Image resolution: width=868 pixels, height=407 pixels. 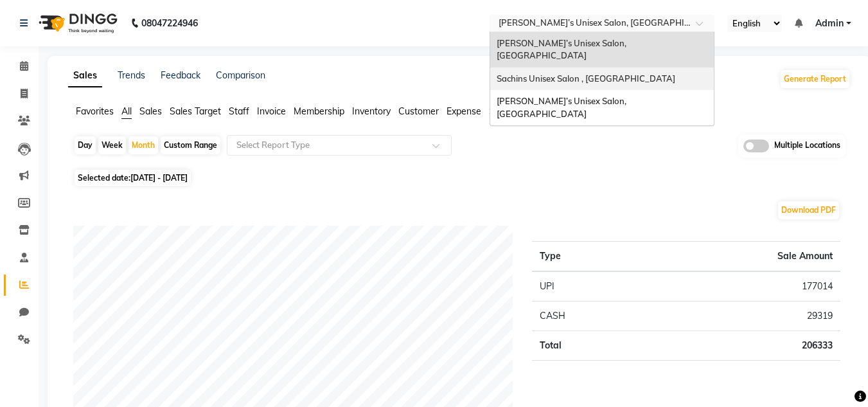 What do you see at coordinates (170, 23) in the screenshot?
I see `b: 08047224946` at bounding box center [170, 23].